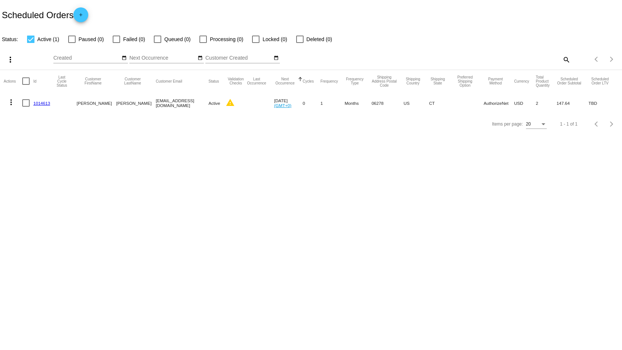 Image resolution: width=622 pixels, height=350 pixels. What do you see at coordinates (355, 81) in the screenshot?
I see `button: Change sorting for FrequencyType` at bounding box center [355, 81].